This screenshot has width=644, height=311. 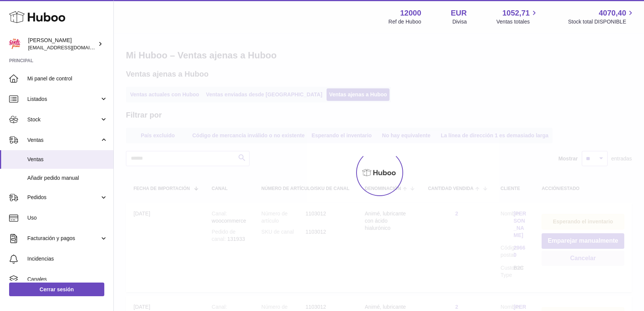 What do you see at coordinates (63, 197) in the screenshot?
I see `span: Pedidos` at bounding box center [63, 197].